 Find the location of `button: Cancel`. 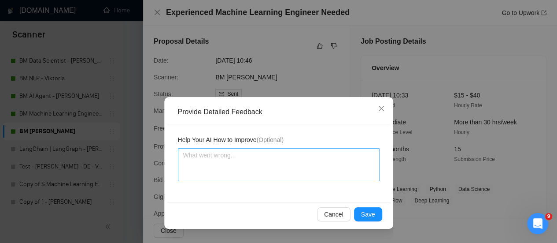

button: Cancel is located at coordinates (334, 214).